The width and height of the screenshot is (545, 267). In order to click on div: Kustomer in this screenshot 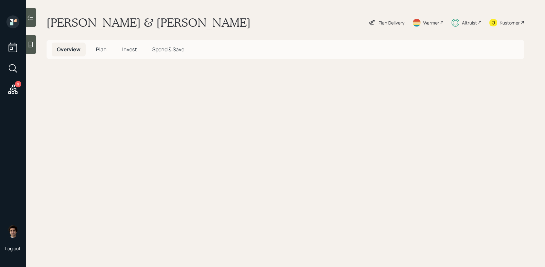, I will do `click(509, 23)`.